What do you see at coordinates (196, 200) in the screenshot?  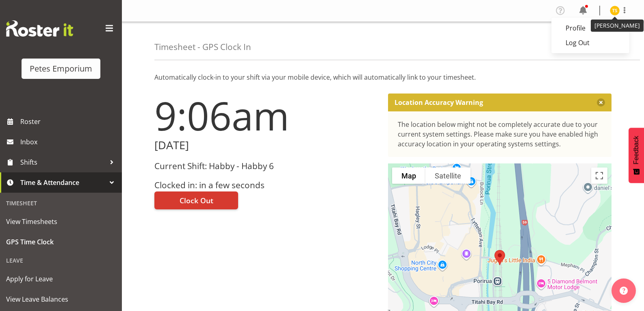 I see `button: Clock Out` at bounding box center [196, 200].